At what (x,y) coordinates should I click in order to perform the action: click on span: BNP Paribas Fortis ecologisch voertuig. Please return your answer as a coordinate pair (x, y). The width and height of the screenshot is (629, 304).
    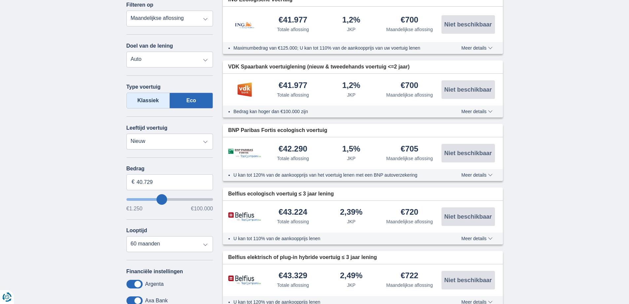
    Looking at the image, I should click on (278, 130).